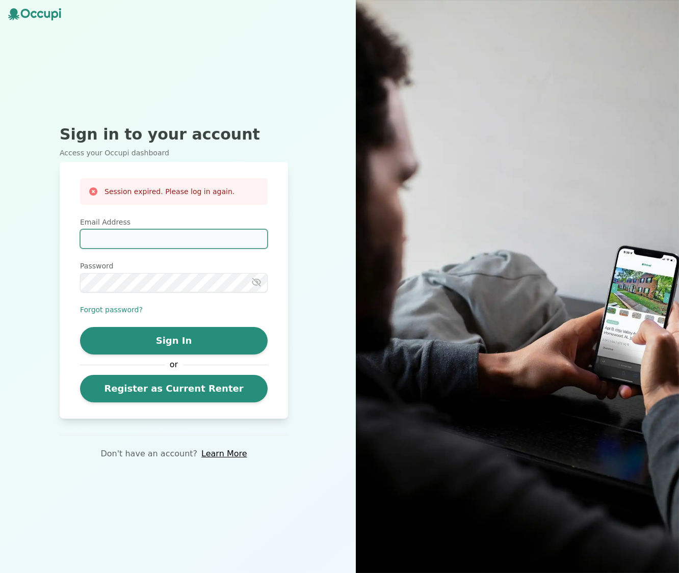 The height and width of the screenshot is (573, 679). What do you see at coordinates (174, 389) in the screenshot?
I see `a: Register as Current Renter` at bounding box center [174, 389].